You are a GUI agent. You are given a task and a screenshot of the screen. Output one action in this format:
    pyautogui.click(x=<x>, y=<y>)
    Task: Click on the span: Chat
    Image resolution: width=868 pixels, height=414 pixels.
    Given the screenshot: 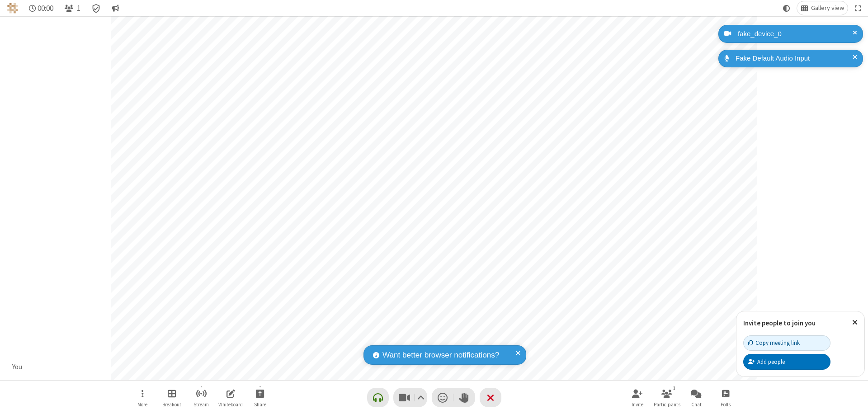 What is the action you would take?
    pyautogui.click(x=697, y=405)
    